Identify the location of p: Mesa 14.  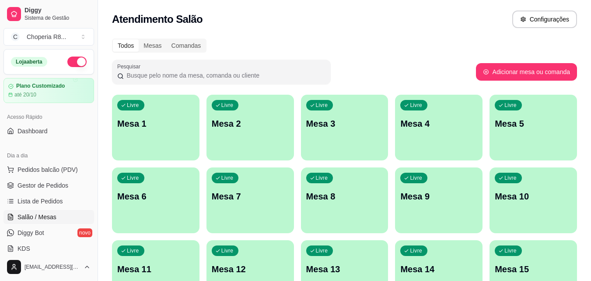
(439, 269).